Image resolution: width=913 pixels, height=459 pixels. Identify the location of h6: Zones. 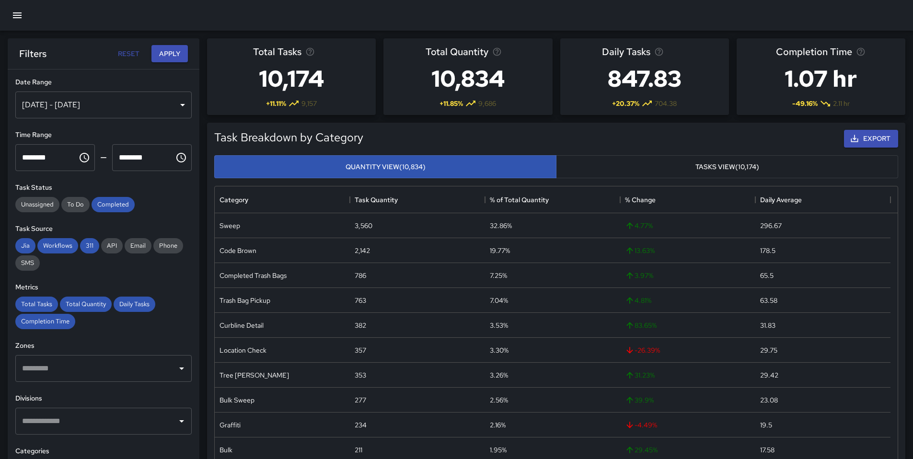
(104, 346).